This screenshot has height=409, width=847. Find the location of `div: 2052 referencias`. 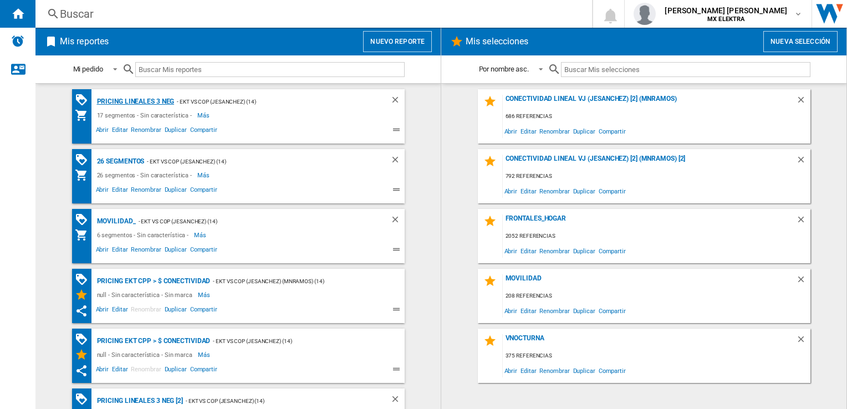

div: 2052 referencias is located at coordinates (657, 236).